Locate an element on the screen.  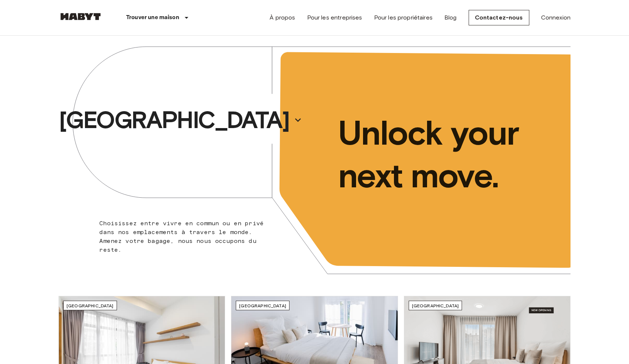
p: Trouver une maison is located at coordinates (153, 18).